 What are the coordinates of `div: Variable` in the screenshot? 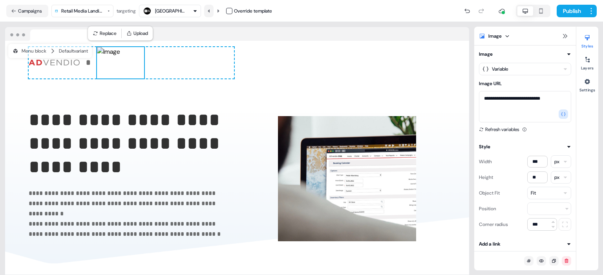 It's located at (500, 69).